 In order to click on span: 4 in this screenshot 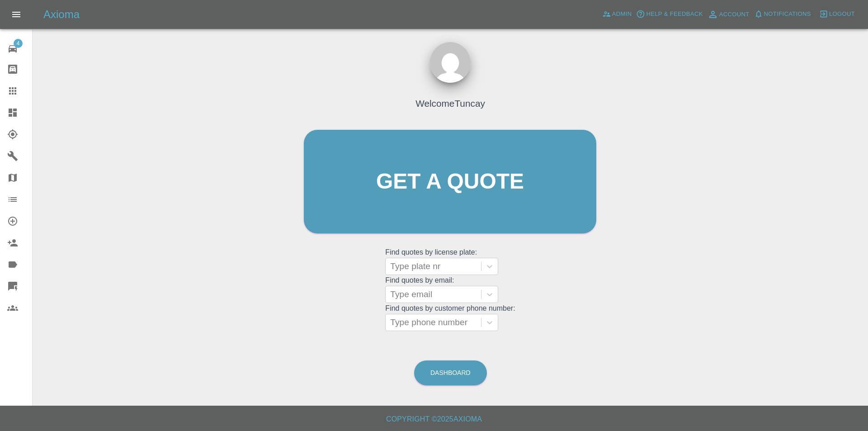, I will do `click(18, 43)`.